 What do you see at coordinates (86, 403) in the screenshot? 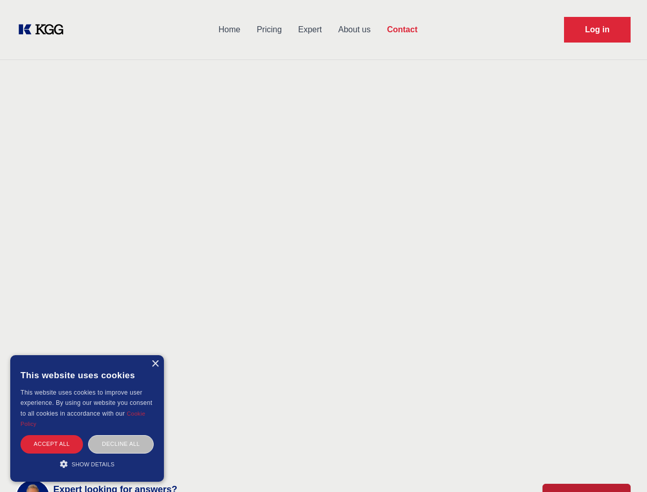
I see `span: This website uses cookies to improve user experience. By using our website you consent to all coo...` at bounding box center [86, 403].